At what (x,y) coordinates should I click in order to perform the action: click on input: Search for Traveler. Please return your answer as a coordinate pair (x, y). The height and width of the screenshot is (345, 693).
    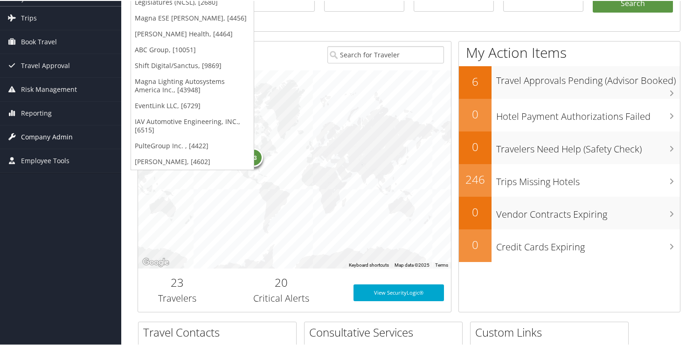
    Looking at the image, I should click on (385, 54).